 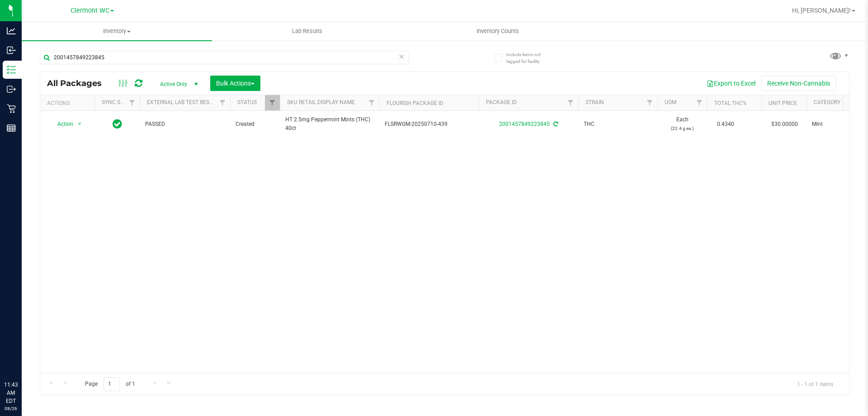 I want to click on inline-svg: Analytics, so click(x=12, y=31).